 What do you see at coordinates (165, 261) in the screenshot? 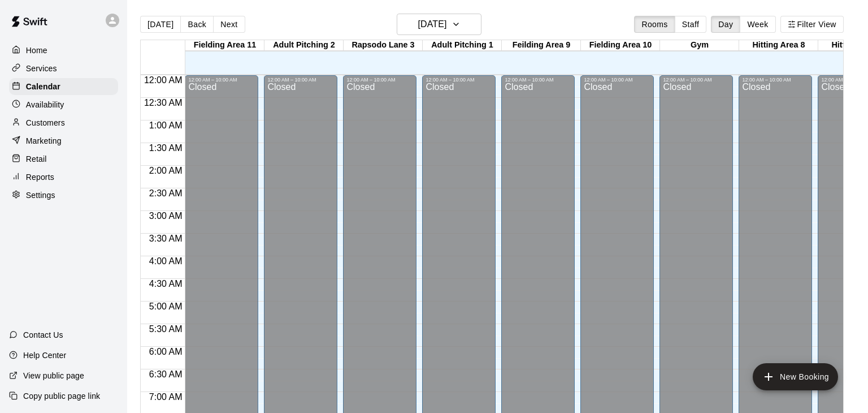
I see `span: 4:00 AM` at bounding box center [165, 261].